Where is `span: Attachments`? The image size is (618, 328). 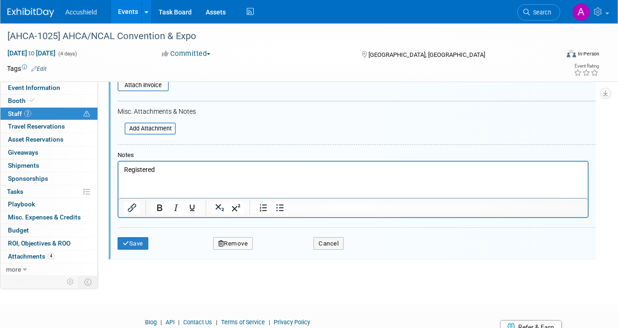
span: Attachments is located at coordinates (31, 257).